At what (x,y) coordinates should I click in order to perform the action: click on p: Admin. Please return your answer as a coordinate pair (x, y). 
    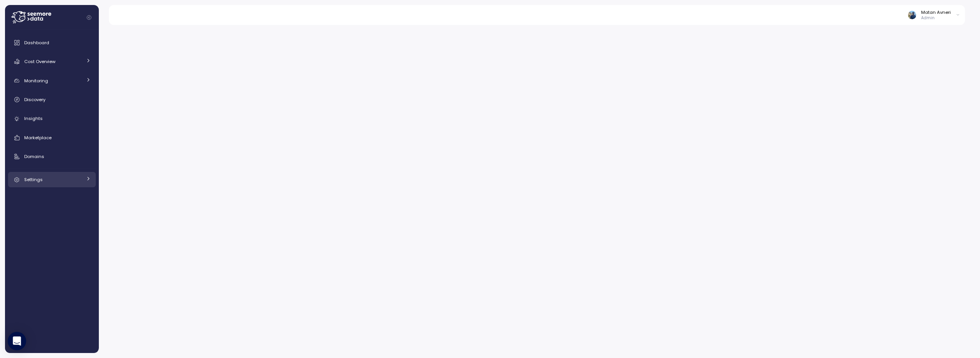
    Looking at the image, I should click on (936, 18).